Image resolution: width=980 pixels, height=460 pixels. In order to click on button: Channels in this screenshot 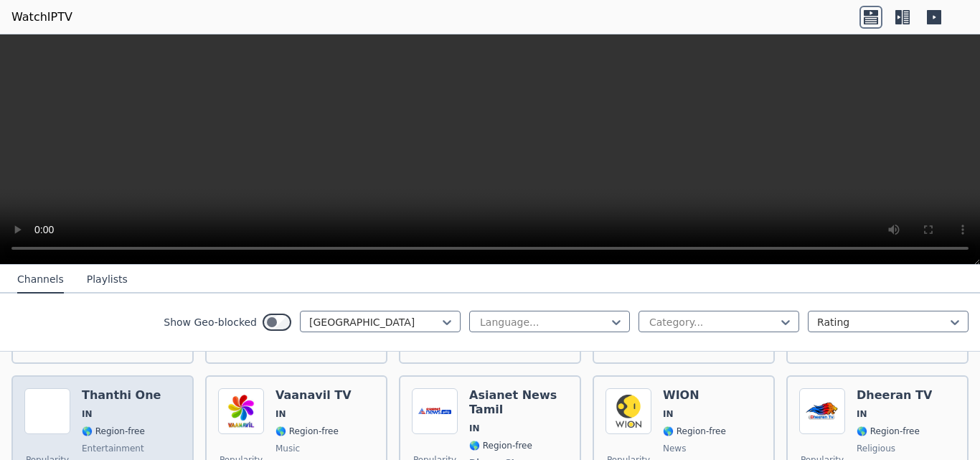, I will do `click(40, 280)`.